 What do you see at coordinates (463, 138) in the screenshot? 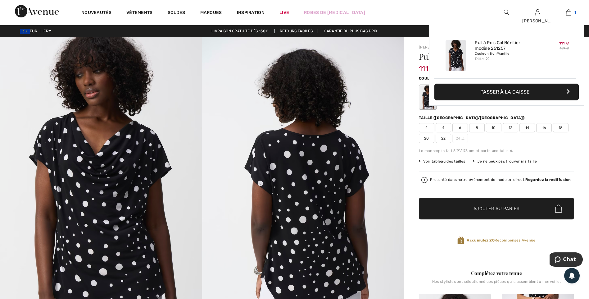
I see `img: ring-m.svg` at bounding box center [463, 138].